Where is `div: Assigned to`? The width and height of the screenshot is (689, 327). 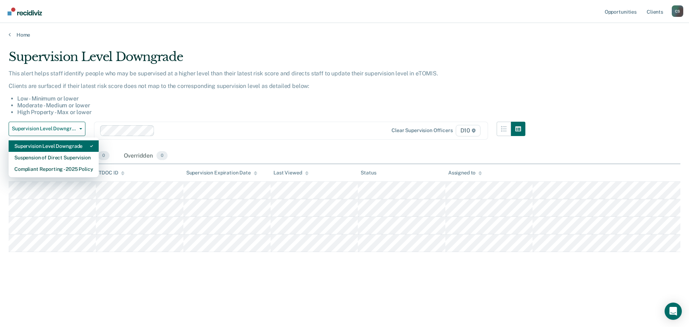
div: Assigned to is located at coordinates (465, 173).